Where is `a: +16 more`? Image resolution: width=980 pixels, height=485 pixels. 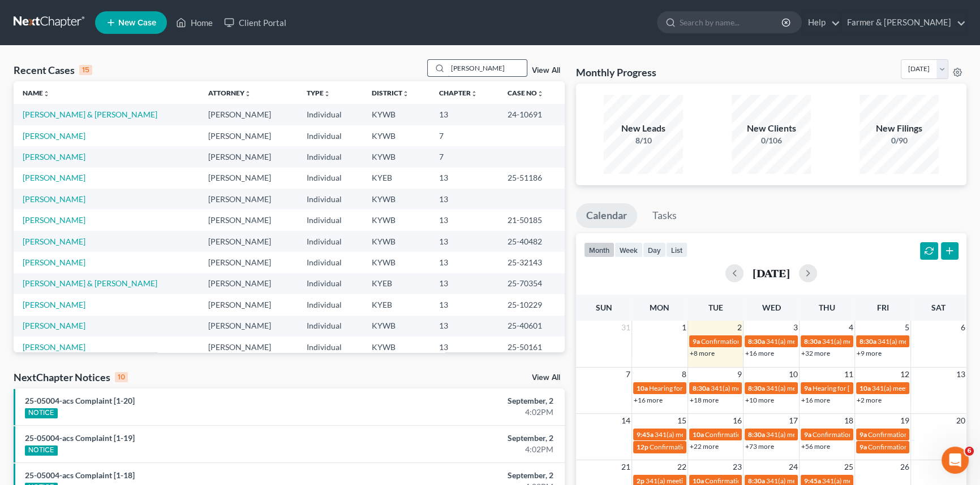
a: +16 more is located at coordinates (759, 353).